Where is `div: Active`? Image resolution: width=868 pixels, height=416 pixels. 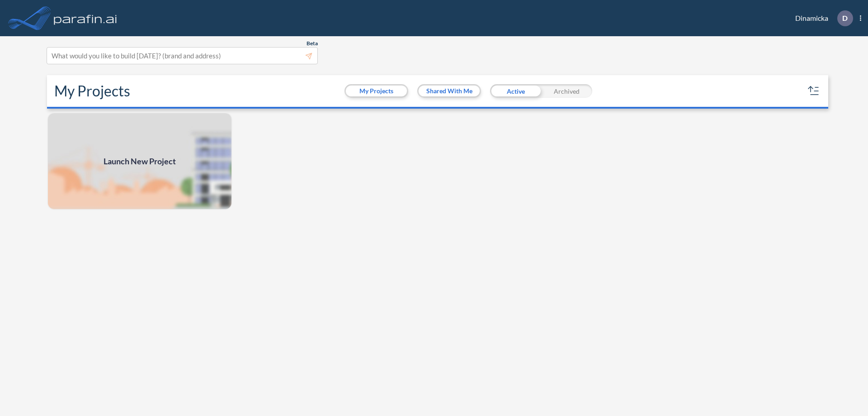
div: Active is located at coordinates (515, 91).